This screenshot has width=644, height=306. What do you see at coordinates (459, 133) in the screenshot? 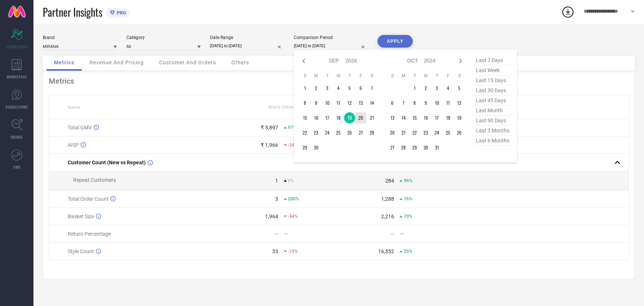
I see `td: Sat Oct 26 2024` at bounding box center [459, 133].